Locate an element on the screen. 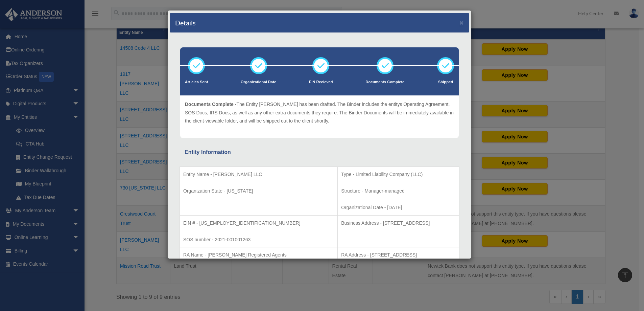 The height and width of the screenshot is (311, 644). p: EIN Recieved is located at coordinates (321, 82).